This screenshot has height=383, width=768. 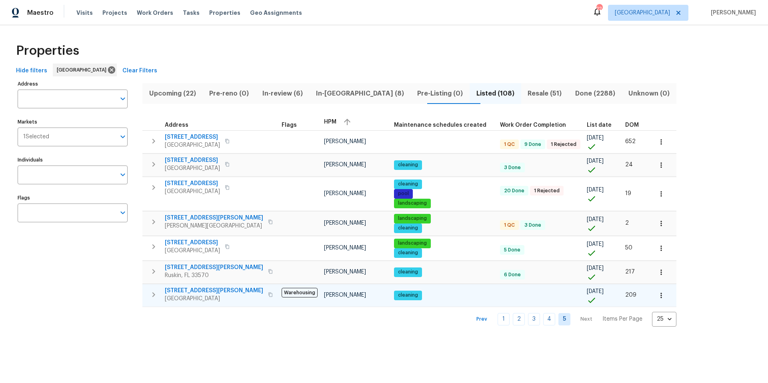 What do you see at coordinates (549, 319) in the screenshot?
I see `a: Goto page 4` at bounding box center [549, 319].